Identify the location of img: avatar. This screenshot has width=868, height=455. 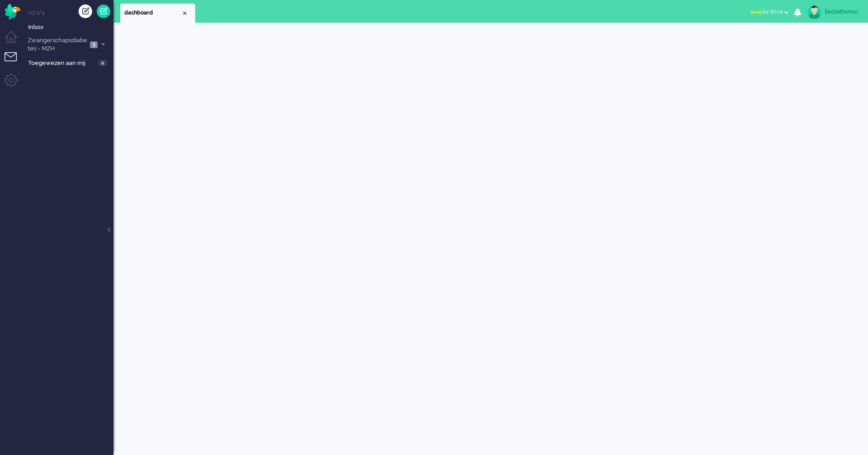
(814, 12).